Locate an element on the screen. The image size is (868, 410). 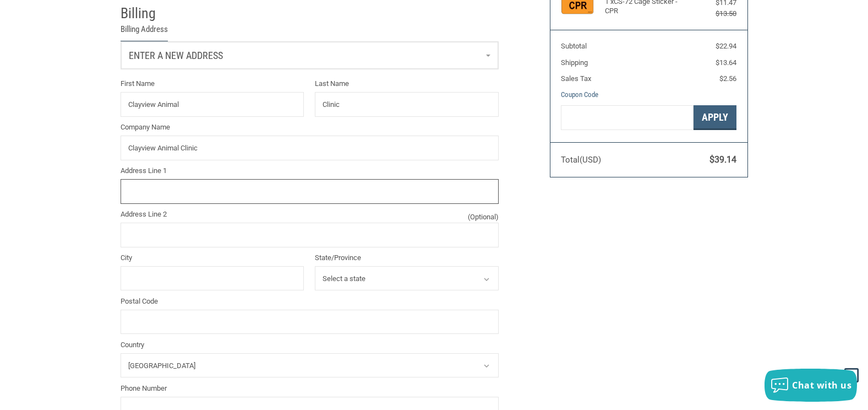
label: State/Province is located at coordinates (407, 258).